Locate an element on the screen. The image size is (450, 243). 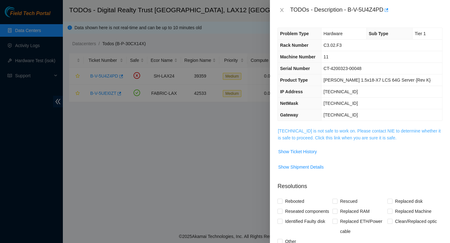
span: C3.02.F3 is located at coordinates (333, 45).